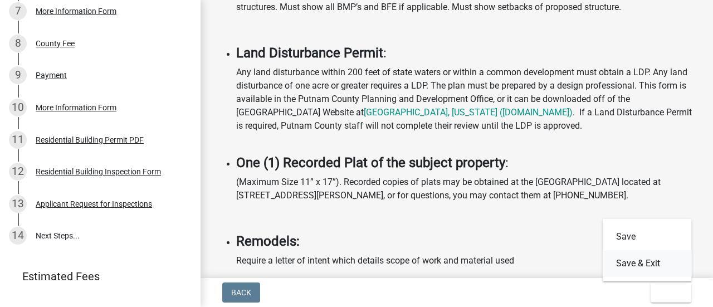 This screenshot has width=713, height=307. Describe the element at coordinates (468, 106) in the screenshot. I see `p: Any land disturbance within 200 feet of state waters or within a common development must obtain a...` at that location.